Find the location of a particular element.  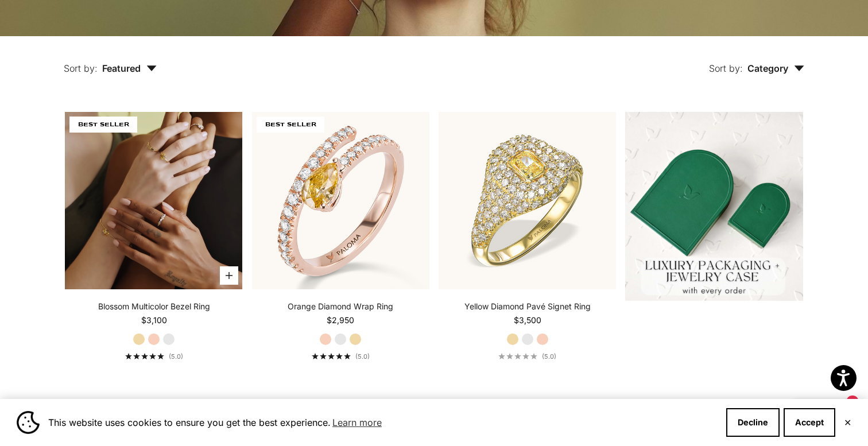

span: This website uses cookies to ensure you get the best experience. is located at coordinates (382, 423).